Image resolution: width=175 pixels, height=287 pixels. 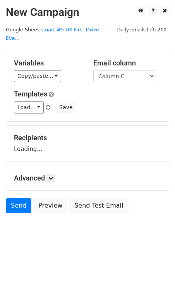 What do you see at coordinates (66, 107) in the screenshot?
I see `button: Save` at bounding box center [66, 107].